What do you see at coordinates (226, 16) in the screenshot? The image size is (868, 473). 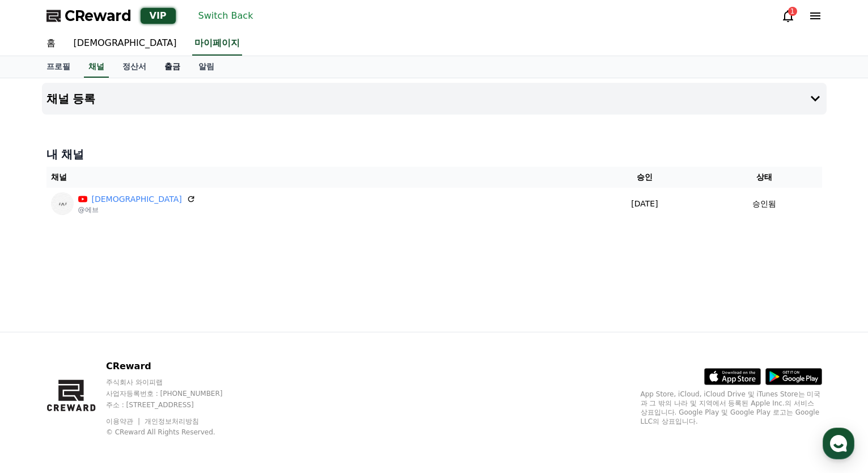 I see `button: Switch Back` at bounding box center [226, 16].